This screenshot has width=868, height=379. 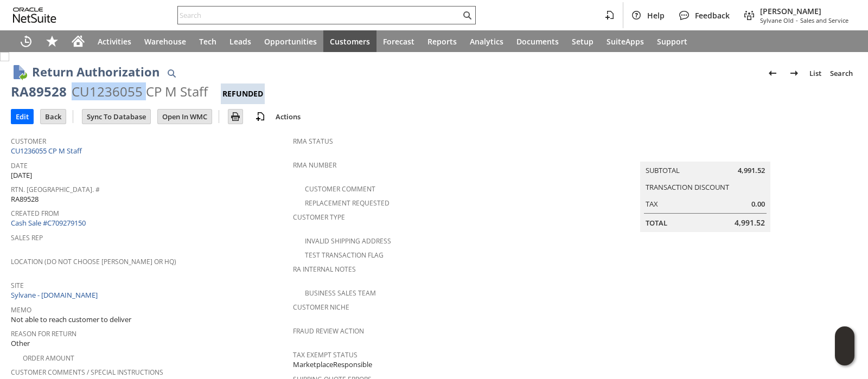 What do you see at coordinates (48, 358) in the screenshot?
I see `a: Order Amount` at bounding box center [48, 358].